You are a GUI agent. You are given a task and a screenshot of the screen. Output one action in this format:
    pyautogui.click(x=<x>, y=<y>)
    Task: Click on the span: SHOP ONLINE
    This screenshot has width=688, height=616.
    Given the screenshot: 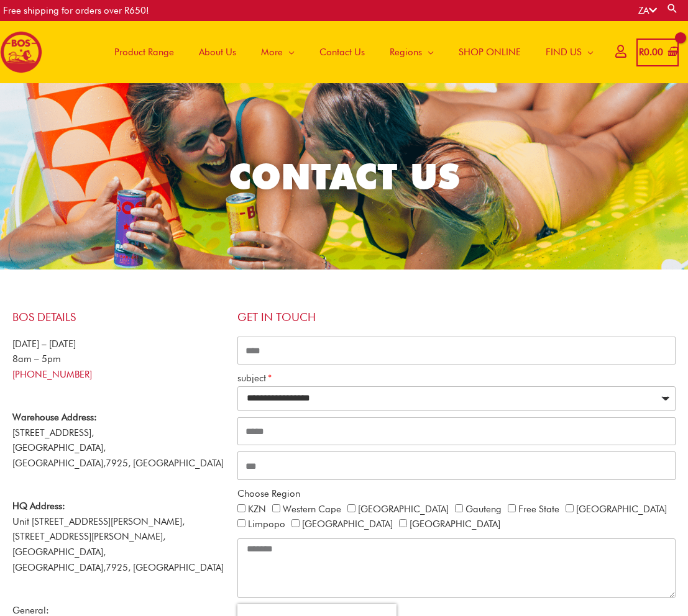 What is the action you would take?
    pyautogui.click(x=489, y=52)
    